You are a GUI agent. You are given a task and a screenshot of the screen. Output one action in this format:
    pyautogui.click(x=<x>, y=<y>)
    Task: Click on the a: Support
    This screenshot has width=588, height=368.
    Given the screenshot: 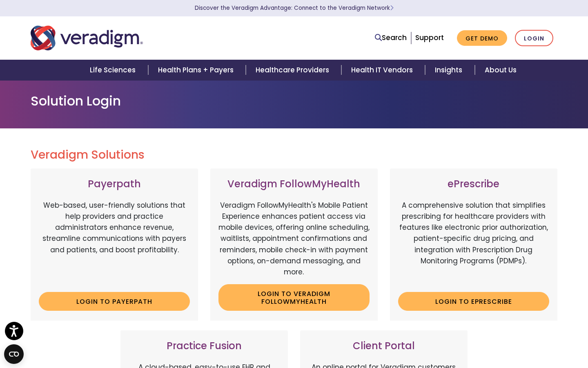 What is the action you would take?
    pyautogui.click(x=430, y=37)
    